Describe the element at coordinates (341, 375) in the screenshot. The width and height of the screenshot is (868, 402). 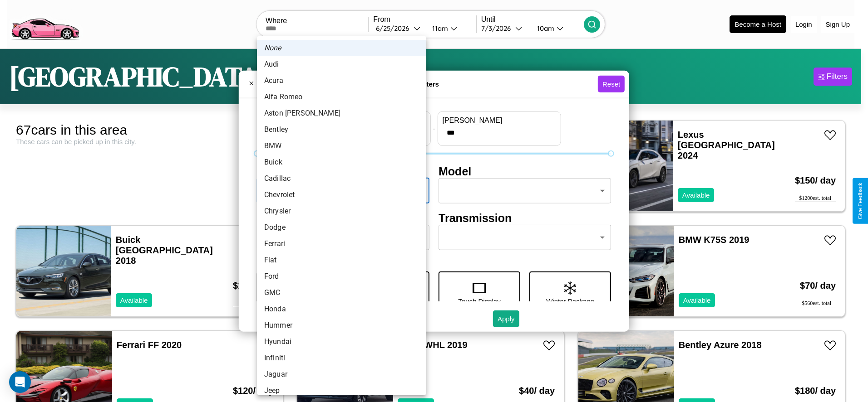
I see `li: Jaguar` at that location.